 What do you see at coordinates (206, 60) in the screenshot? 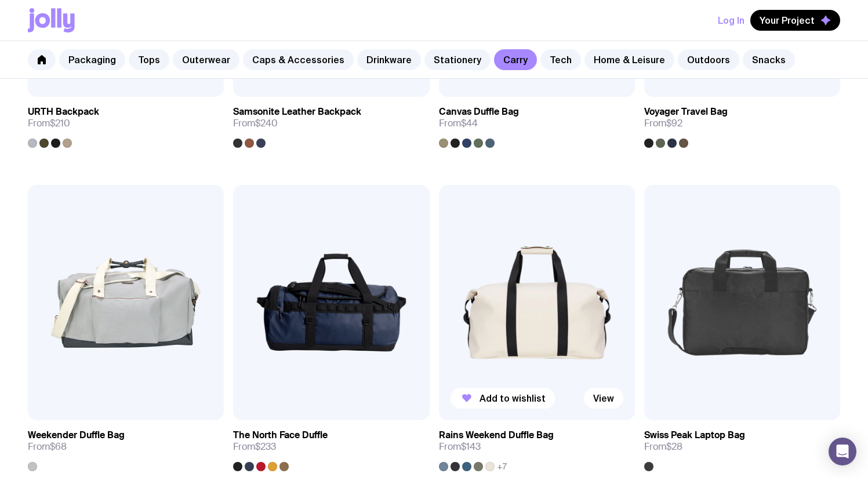
I see `a: Outerwear` at bounding box center [206, 60].